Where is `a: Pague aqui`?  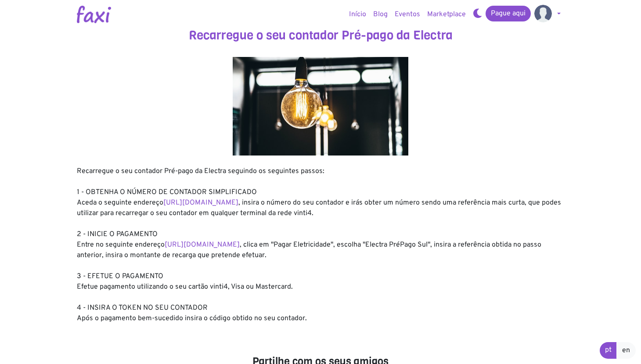
a: Pague aqui is located at coordinates (508, 14).